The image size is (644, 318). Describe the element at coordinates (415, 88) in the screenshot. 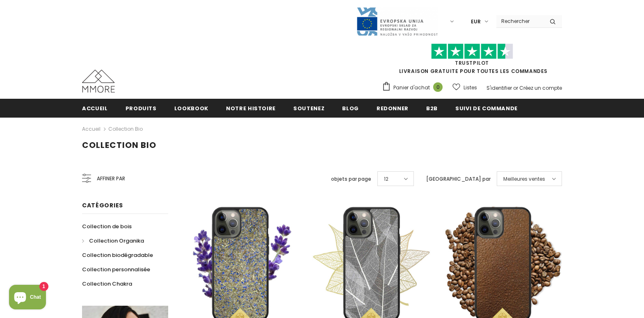

I see `a: Panier d'achat 0` at that location.